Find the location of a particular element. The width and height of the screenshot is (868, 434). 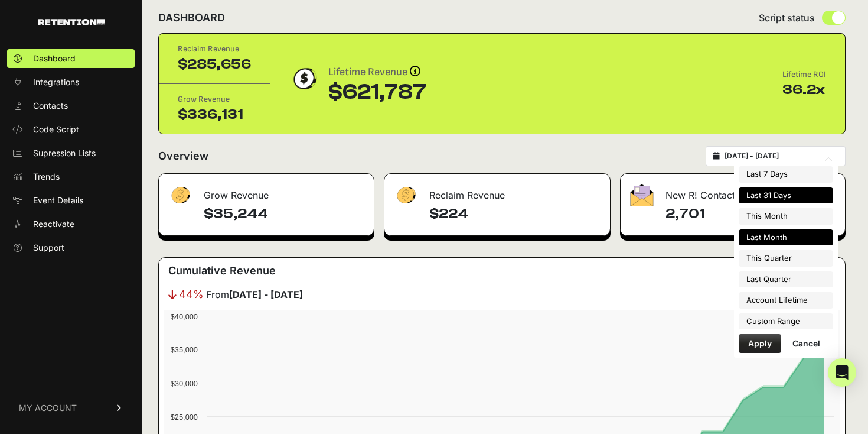

li: Last Quarter is located at coordinates (786, 279).